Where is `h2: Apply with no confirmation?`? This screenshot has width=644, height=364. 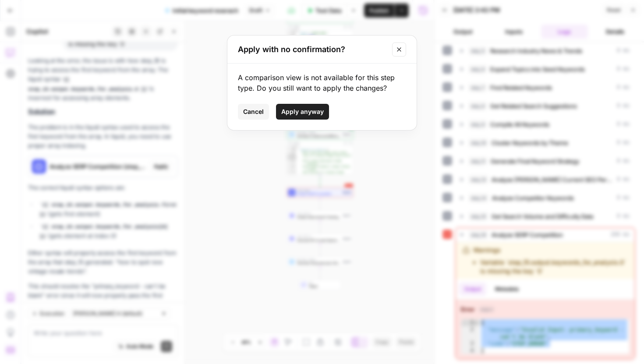 h2: Apply with no confirmation? is located at coordinates (312, 50).